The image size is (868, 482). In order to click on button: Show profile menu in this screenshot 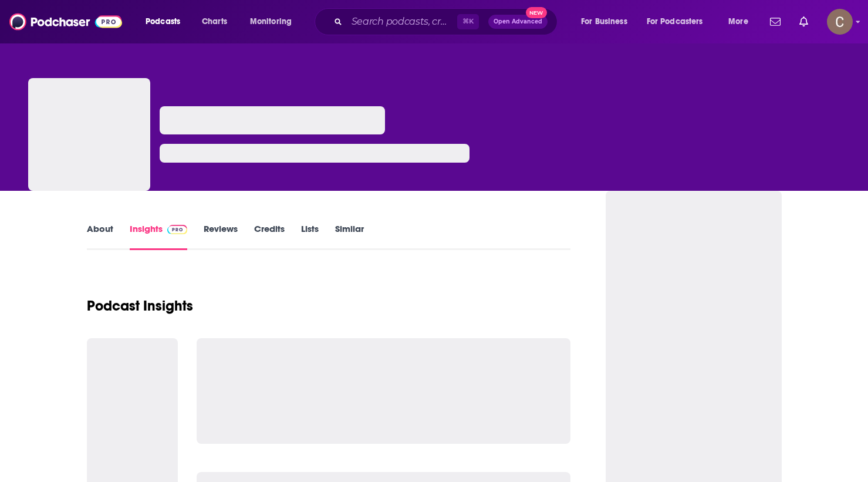, I will do `click(840, 21)`.